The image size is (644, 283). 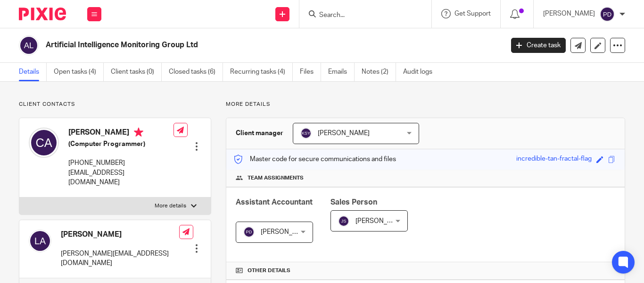 I want to click on span: Other details, so click(x=268, y=271).